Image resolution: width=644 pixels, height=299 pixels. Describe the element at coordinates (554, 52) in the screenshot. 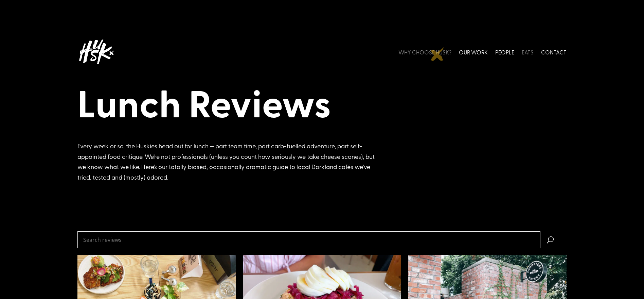

I see `a: CONTACT` at that location.